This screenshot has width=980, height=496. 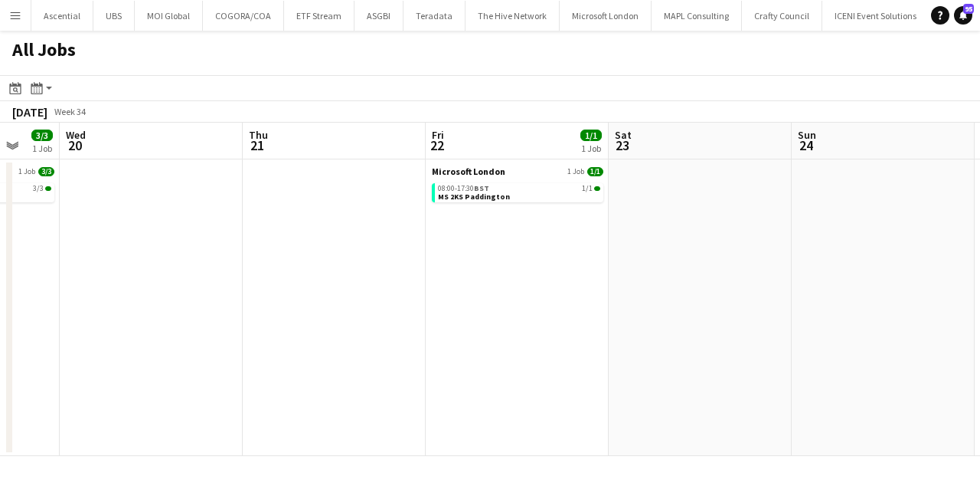 What do you see at coordinates (481, 188) in the screenshot?
I see `span: BST` at bounding box center [481, 188].